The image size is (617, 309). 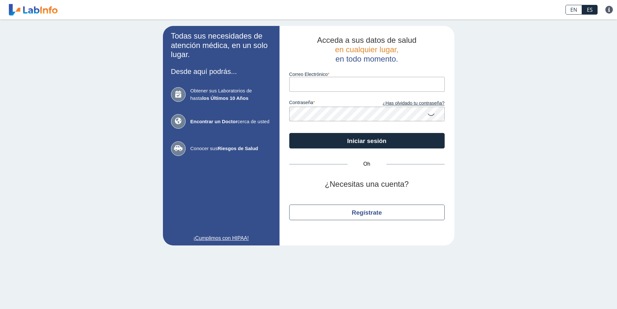 I want to click on font: Acceda a sus datos de salud, so click(x=367, y=40).